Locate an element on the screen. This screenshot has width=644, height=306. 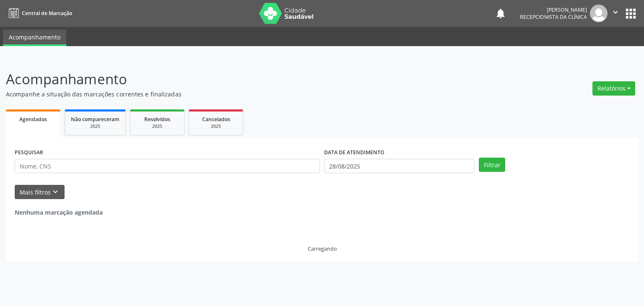
label: PESQUISAR is located at coordinates (29, 153).